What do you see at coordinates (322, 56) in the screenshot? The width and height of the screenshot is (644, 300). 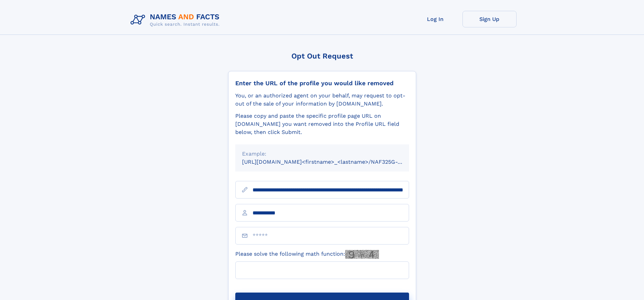 I see `div: Opt Out Request` at bounding box center [322, 56].